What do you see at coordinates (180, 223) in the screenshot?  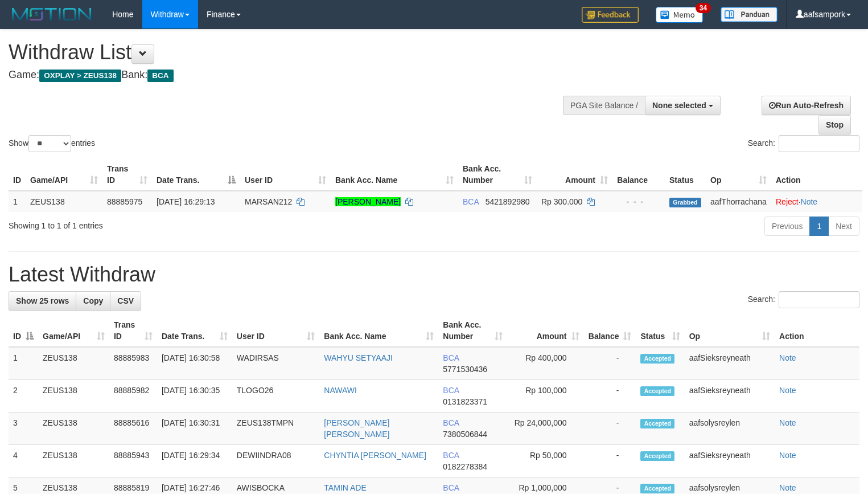 I see `div: Showing 1 to 1 of 1 entries` at bounding box center [180, 223].